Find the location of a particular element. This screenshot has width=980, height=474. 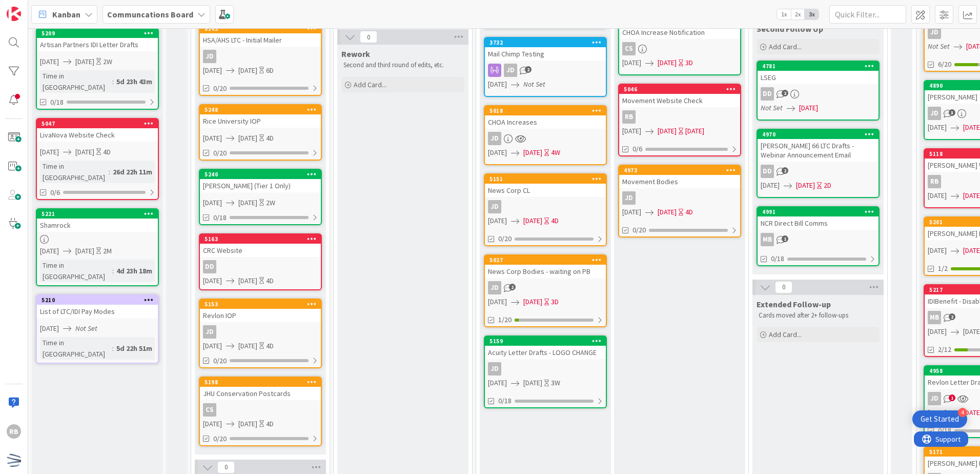

div: Movement Website Check is located at coordinates (680, 101).